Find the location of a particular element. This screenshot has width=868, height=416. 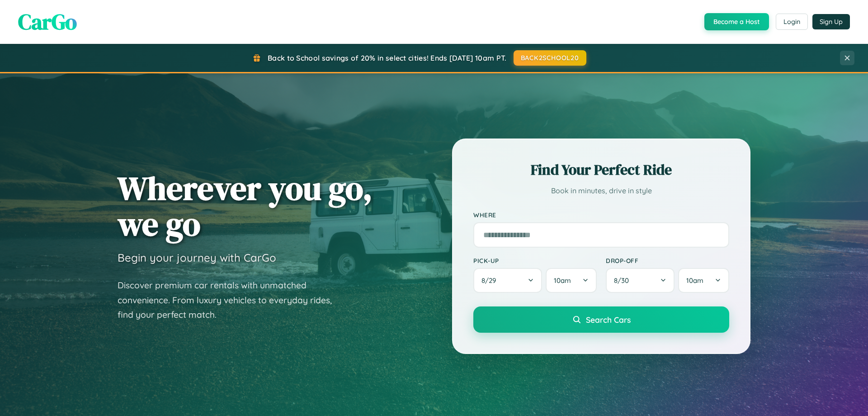

span: 8 / 30 is located at coordinates (623, 280).